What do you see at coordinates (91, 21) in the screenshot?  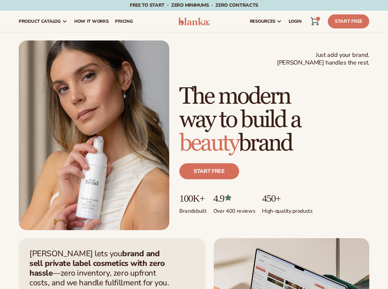 I see `span: How It Works` at bounding box center [91, 21].